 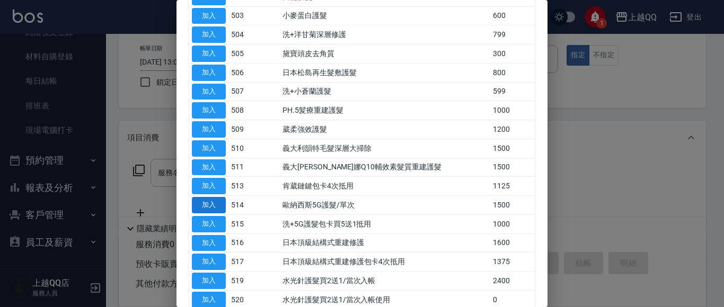 I want to click on td: 516, so click(x=241, y=243).